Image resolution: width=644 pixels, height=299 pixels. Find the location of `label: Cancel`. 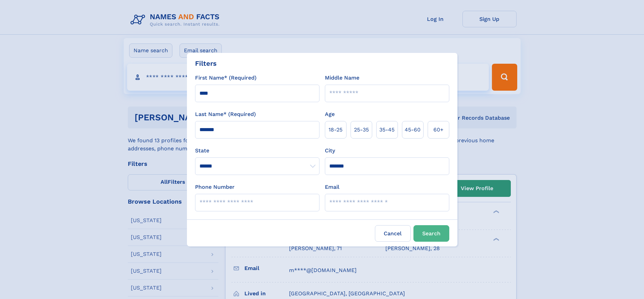

label: Cancel is located at coordinates (392, 233).